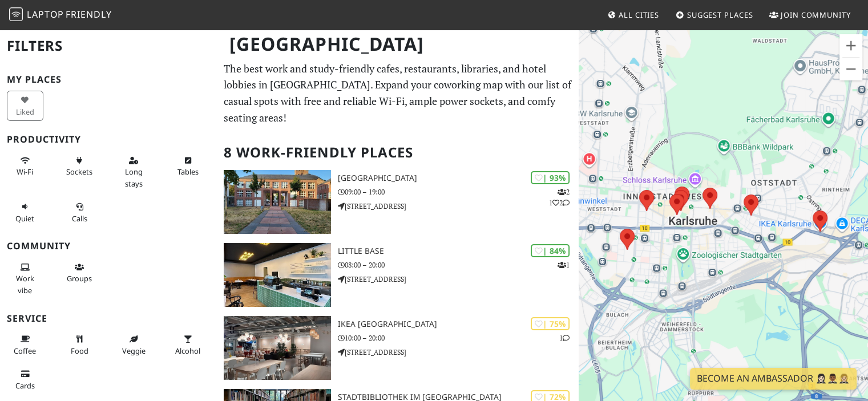 This screenshot has width=868, height=401. I want to click on button: Food, so click(80, 345).